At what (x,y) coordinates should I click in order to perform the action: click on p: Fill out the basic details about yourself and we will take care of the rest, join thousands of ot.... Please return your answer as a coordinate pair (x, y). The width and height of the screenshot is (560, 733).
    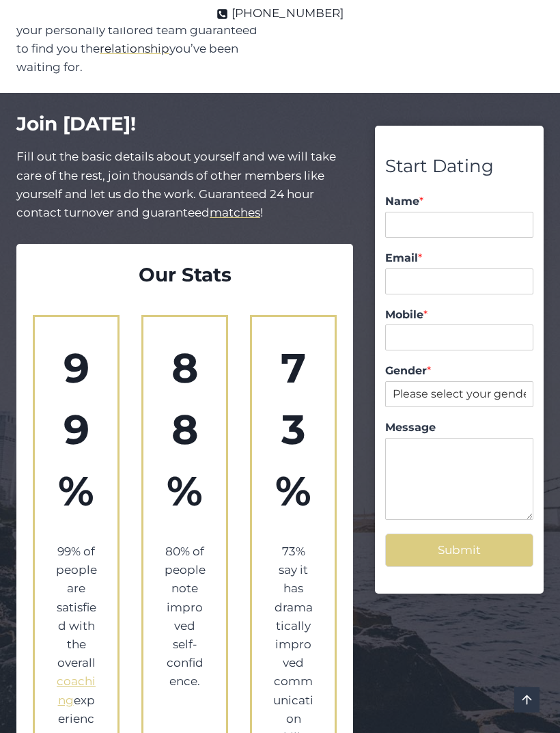
    Looking at the image, I should click on (184, 184).